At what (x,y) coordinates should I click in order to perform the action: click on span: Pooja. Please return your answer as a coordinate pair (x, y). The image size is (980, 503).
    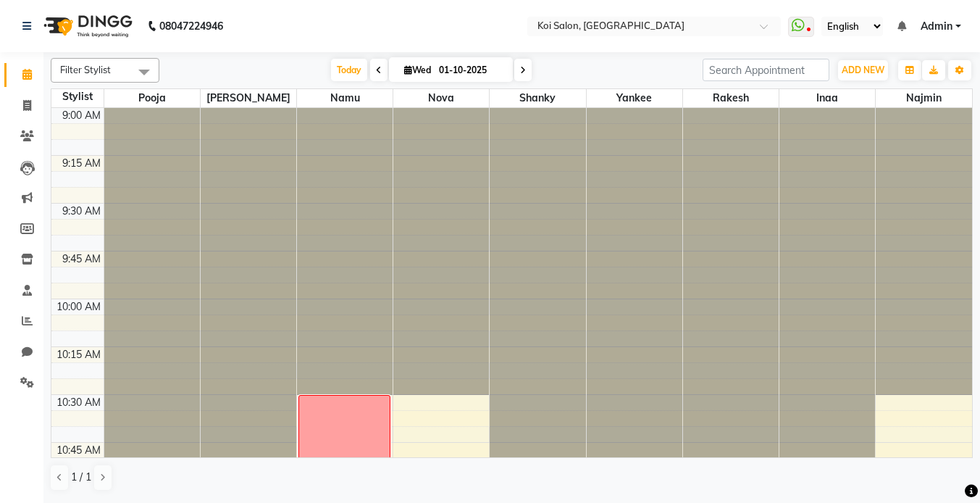
    Looking at the image, I should click on (152, 98).